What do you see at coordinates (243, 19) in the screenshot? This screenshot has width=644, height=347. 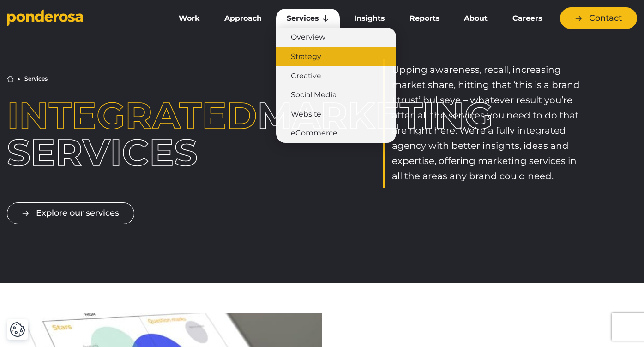 I see `a: Approach` at bounding box center [243, 19].